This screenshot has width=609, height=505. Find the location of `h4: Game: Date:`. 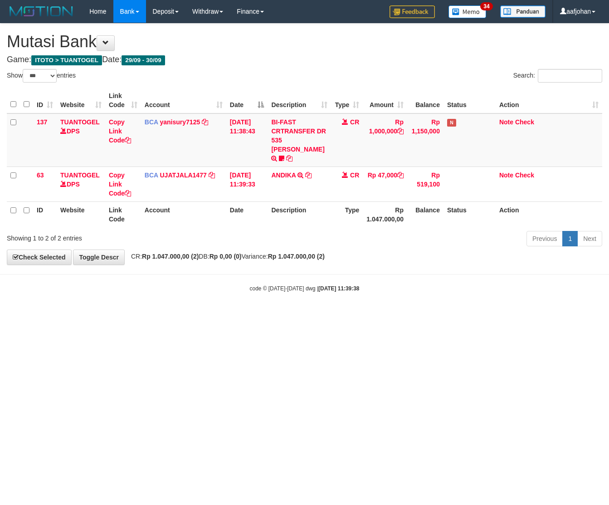

h4: Game: Date: is located at coordinates (304, 60).